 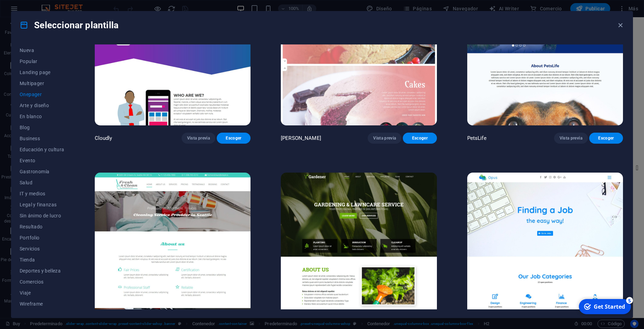 What do you see at coordinates (545, 244) in the screenshot?
I see `img: Opus` at bounding box center [545, 244].